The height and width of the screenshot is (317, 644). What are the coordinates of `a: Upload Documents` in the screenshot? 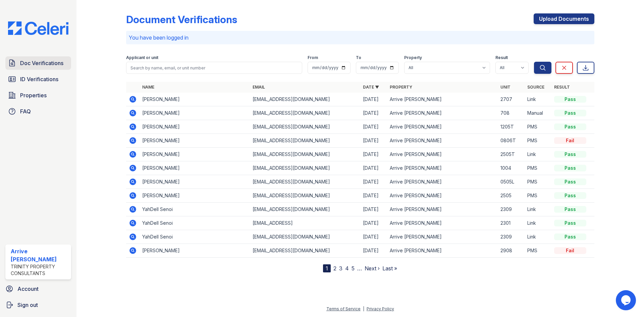 It's located at (564, 19).